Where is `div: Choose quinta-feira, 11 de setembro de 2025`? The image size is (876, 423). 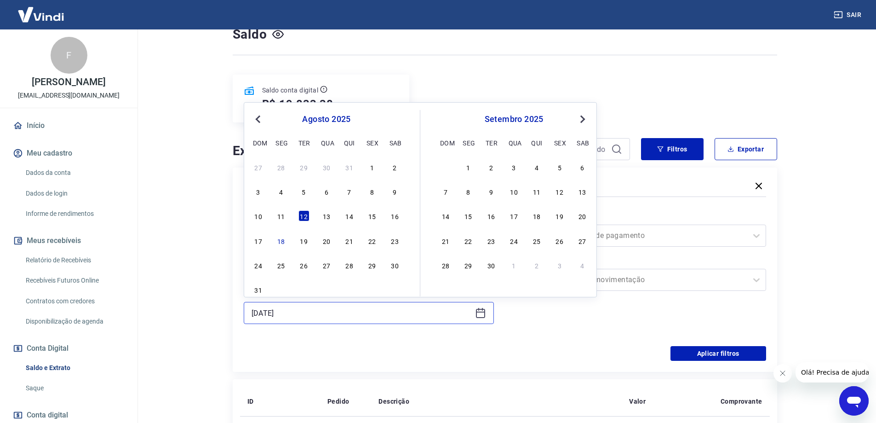 div: Choose quinta-feira, 11 de setembro de 2025 is located at coordinates (537, 191).